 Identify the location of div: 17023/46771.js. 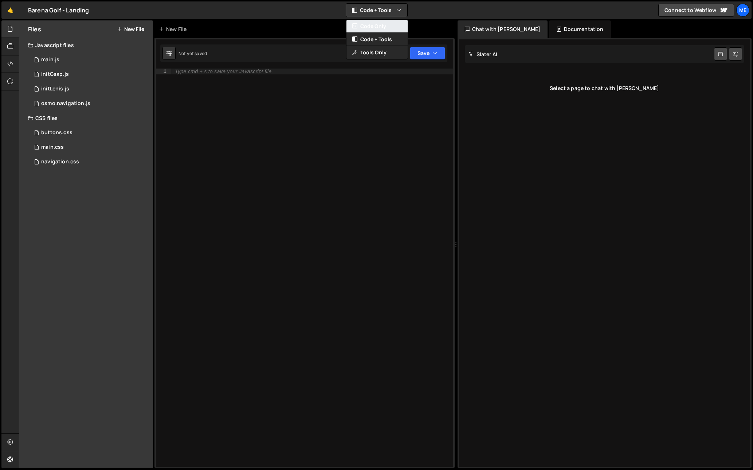
(90, 74).